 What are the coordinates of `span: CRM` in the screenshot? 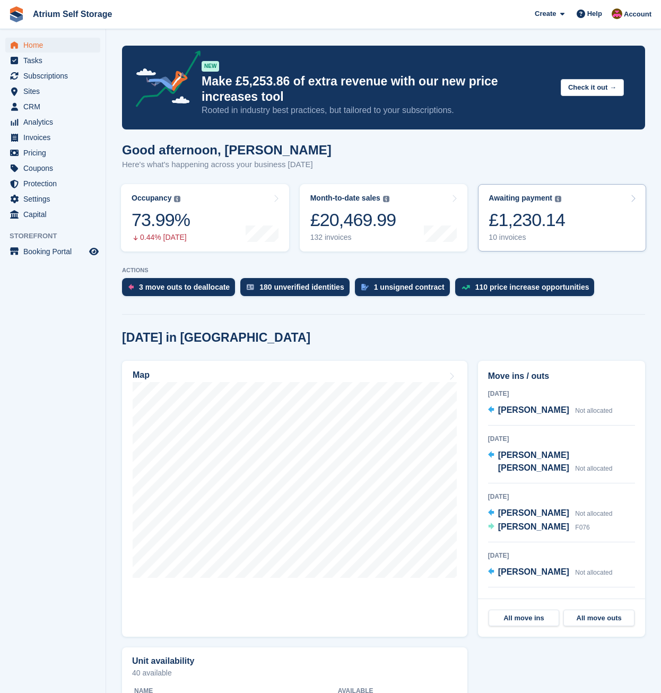 It's located at (55, 107).